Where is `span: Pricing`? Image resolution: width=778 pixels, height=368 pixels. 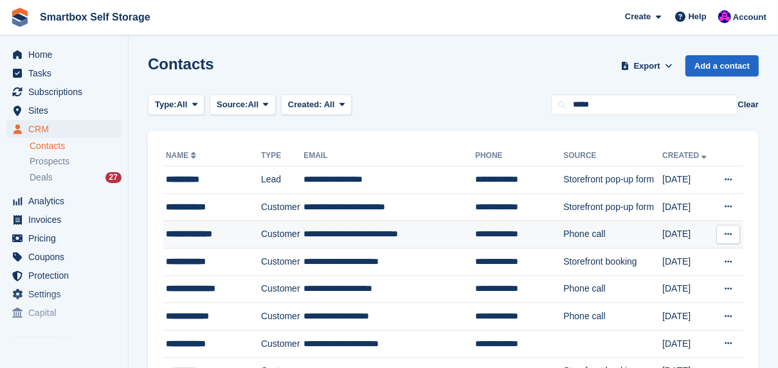 span: Pricing is located at coordinates (67, 239).